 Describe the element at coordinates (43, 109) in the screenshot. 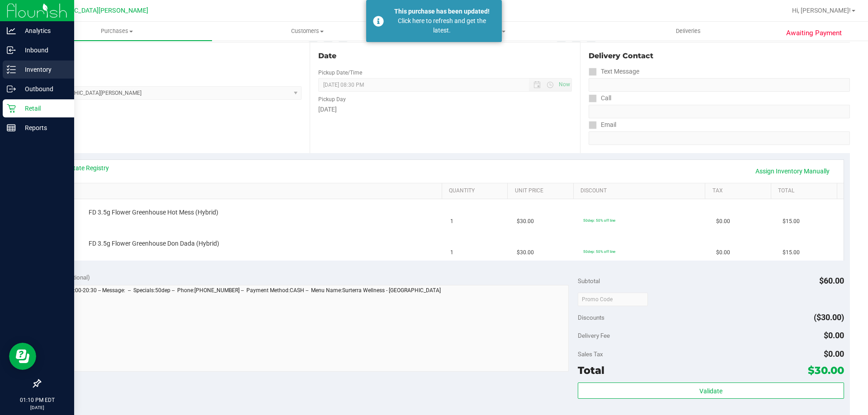

I see `p: Retail` at that location.